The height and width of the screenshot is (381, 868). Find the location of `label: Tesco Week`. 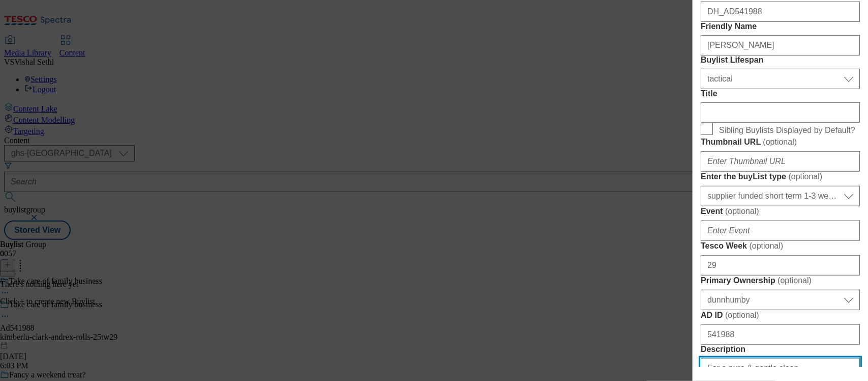

label: Tesco Week is located at coordinates (780, 246).